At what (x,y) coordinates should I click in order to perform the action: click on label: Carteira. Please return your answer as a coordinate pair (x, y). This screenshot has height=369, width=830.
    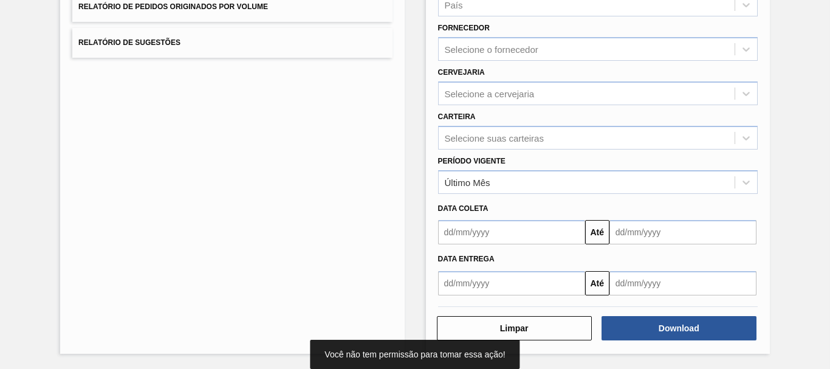
    Looking at the image, I should click on (457, 117).